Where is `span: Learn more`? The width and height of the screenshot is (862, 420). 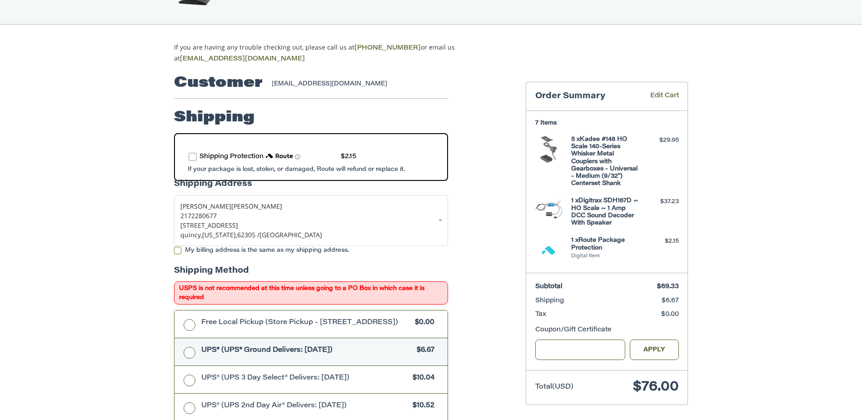
span: Learn more is located at coordinates (298, 157).